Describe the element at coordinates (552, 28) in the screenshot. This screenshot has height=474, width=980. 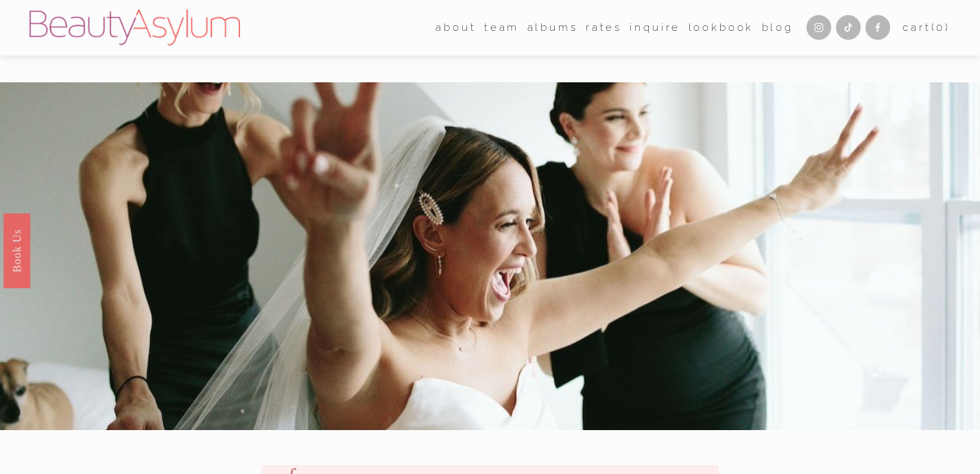
I see `a: albums` at that location.